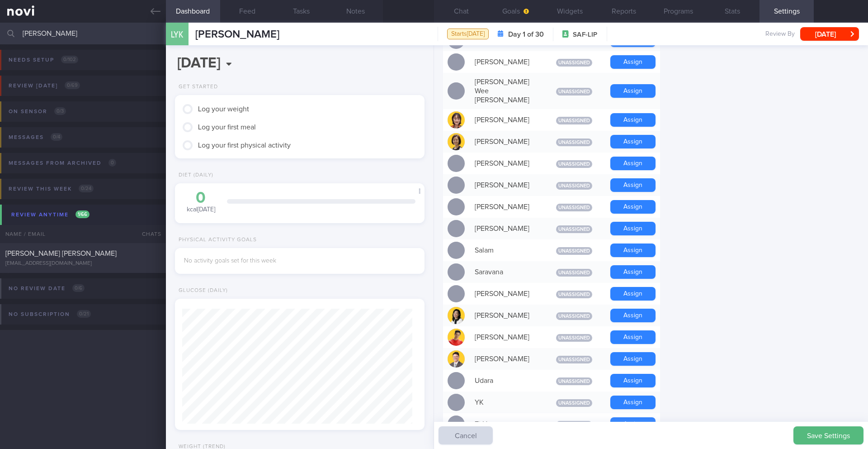 The height and width of the screenshot is (449, 868). Describe the element at coordinates (194, 175) in the screenshot. I see `div: Diet (Daily)` at that location.